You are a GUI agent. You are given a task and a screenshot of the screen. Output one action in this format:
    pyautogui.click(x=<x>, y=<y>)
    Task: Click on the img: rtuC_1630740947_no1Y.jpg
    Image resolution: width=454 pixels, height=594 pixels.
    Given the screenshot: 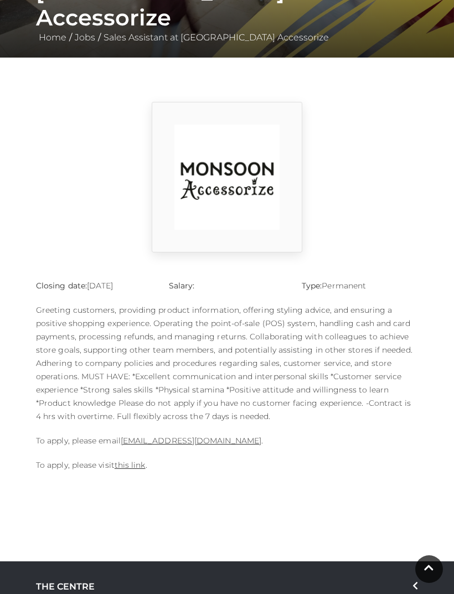 What is the action you would take?
    pyautogui.click(x=227, y=177)
    